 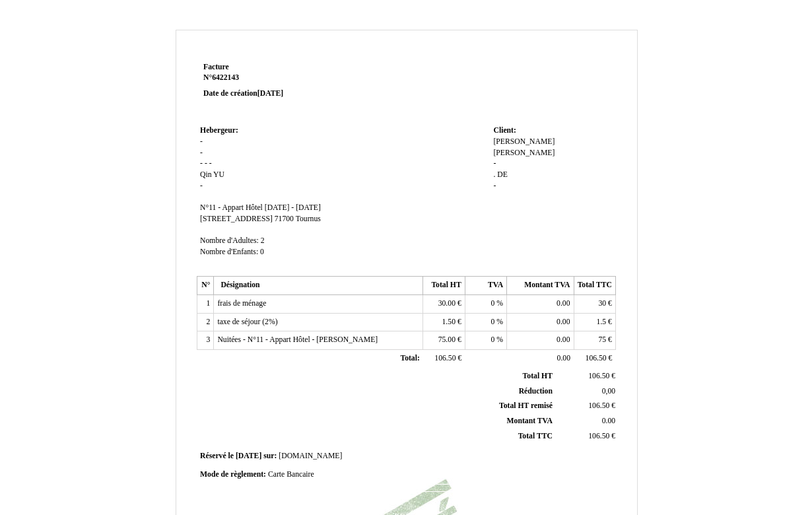 I want to click on span: Réduction, so click(x=536, y=391).